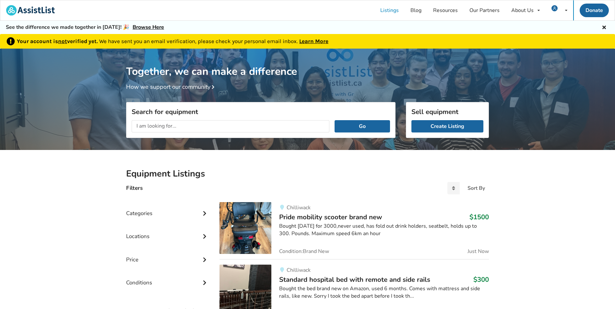  What do you see at coordinates (30, 10) in the screenshot?
I see `img: assistlist-logo` at bounding box center [30, 10].